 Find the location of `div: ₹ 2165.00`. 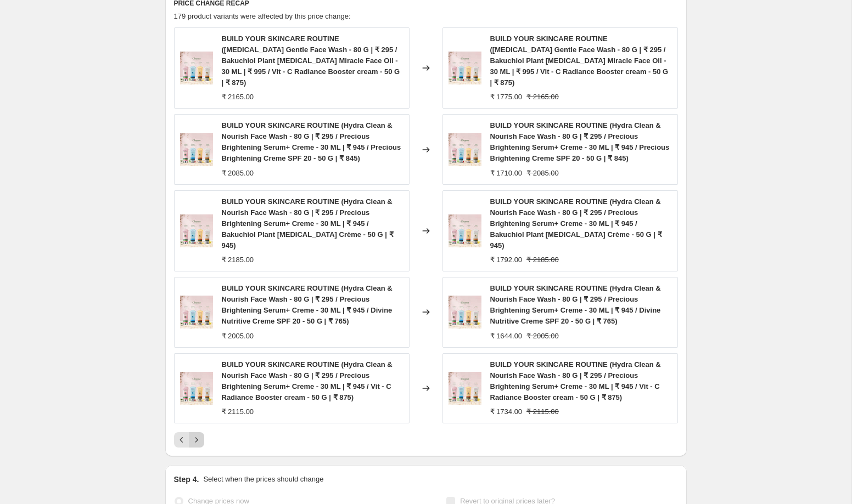

div: ₹ 2165.00 is located at coordinates (237, 97).